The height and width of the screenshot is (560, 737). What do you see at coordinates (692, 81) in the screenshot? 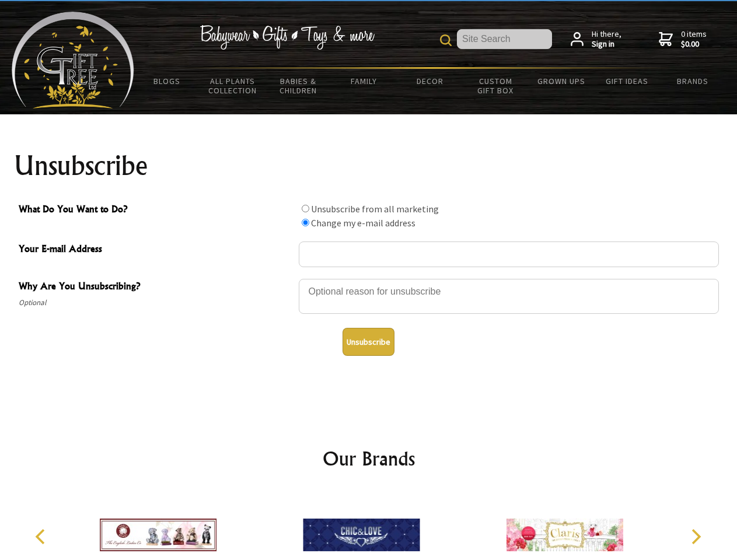
I see `a: Brands` at bounding box center [692, 81].